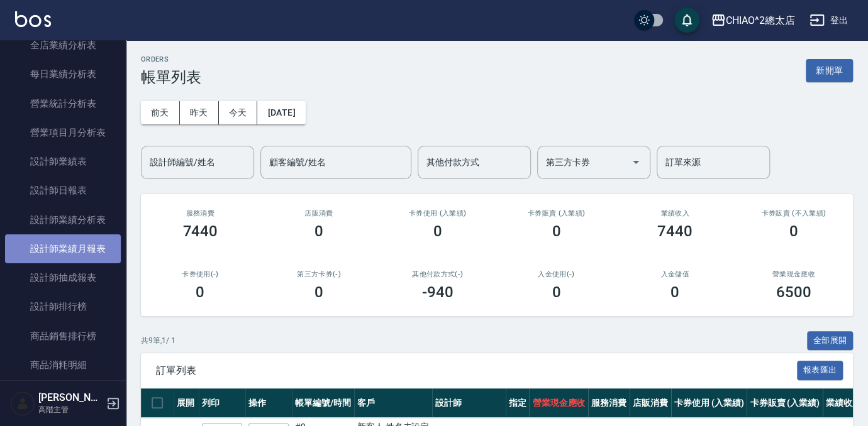 This screenshot has height=426, width=868. What do you see at coordinates (63, 365) in the screenshot?
I see `a: 商品消耗明細` at bounding box center [63, 365].